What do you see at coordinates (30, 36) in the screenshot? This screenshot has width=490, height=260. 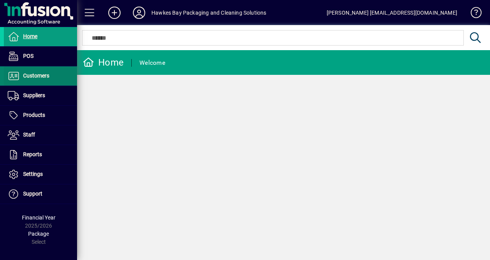 I see `span: Home` at bounding box center [30, 36].